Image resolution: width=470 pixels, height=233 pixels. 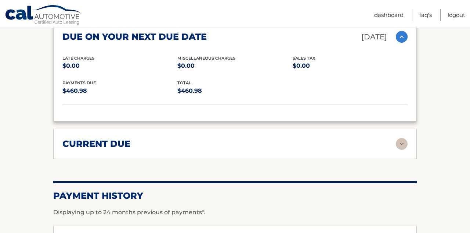 I want to click on span: total, so click(x=184, y=83).